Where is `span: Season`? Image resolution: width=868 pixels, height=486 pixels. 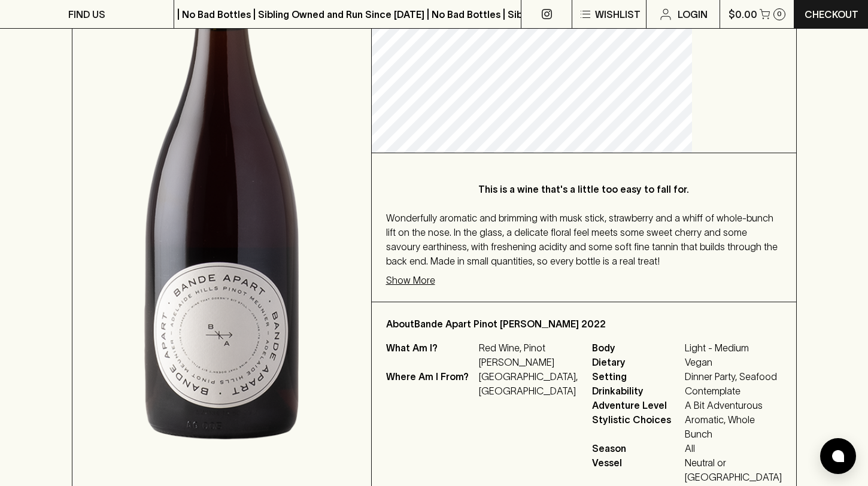 span: Season is located at coordinates (637, 448).